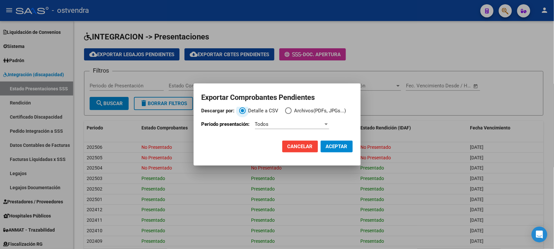 This screenshot has width=554, height=249. I want to click on button: ACEPTAR, so click(337, 146).